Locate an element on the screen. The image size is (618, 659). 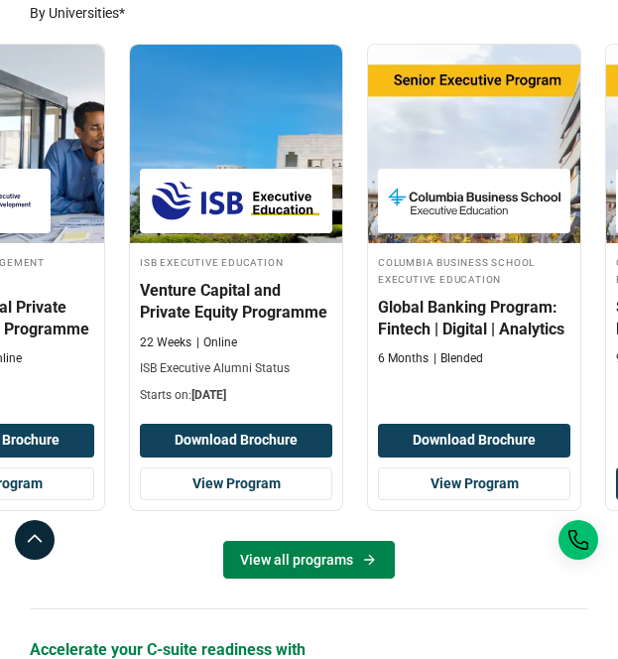
p: Starts on: is located at coordinates (236, 395).